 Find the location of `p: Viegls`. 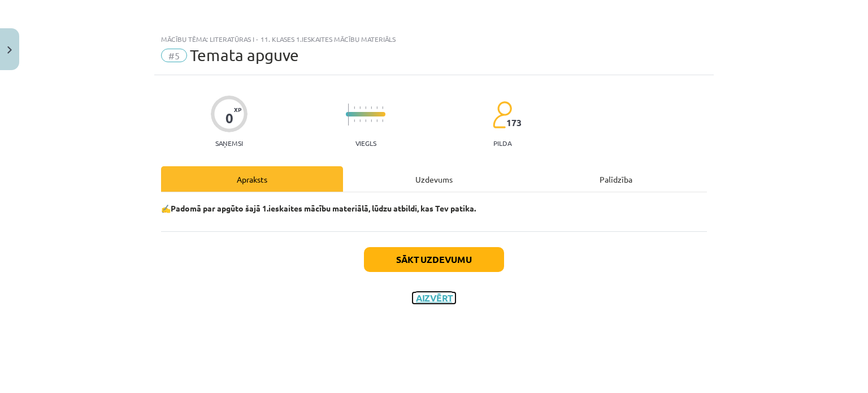

p: Viegls is located at coordinates (366, 143).